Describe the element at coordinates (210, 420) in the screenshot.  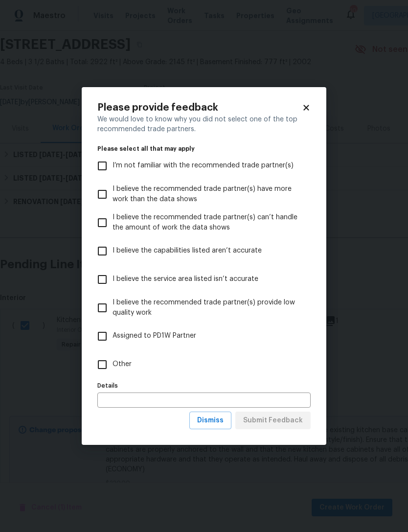
I see `button: Dismiss` at that location.